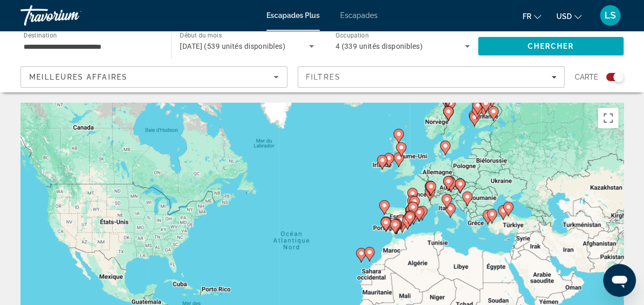 The image size is (644, 305). Describe the element at coordinates (551, 46) in the screenshot. I see `button: Rechercher` at that location.